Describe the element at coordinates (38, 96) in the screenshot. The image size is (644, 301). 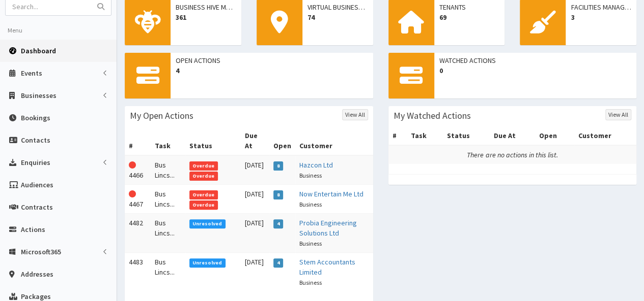
I see `span: Businesses` at that location.